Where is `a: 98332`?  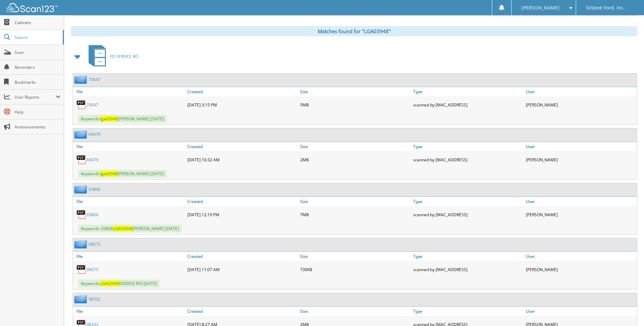
a: 98332 is located at coordinates (94, 299).